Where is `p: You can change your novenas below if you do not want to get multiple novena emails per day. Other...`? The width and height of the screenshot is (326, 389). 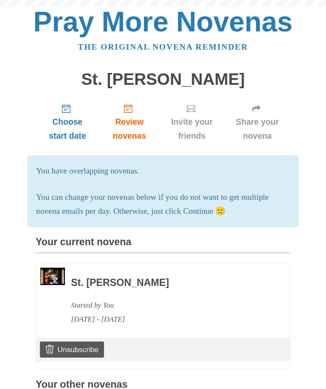
p: You can change your novenas below if you do not want to get multiple novena emails per day. Other... is located at coordinates (163, 204).